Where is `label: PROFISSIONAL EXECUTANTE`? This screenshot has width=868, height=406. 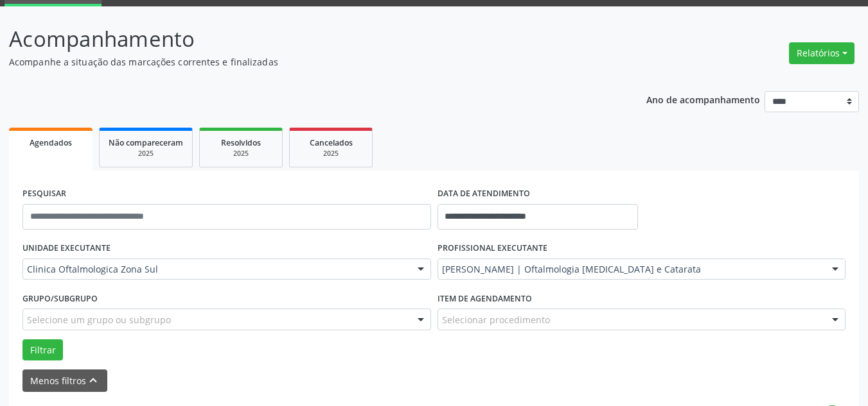 label: PROFISSIONAL EXECUTANTE is located at coordinates (492, 248).